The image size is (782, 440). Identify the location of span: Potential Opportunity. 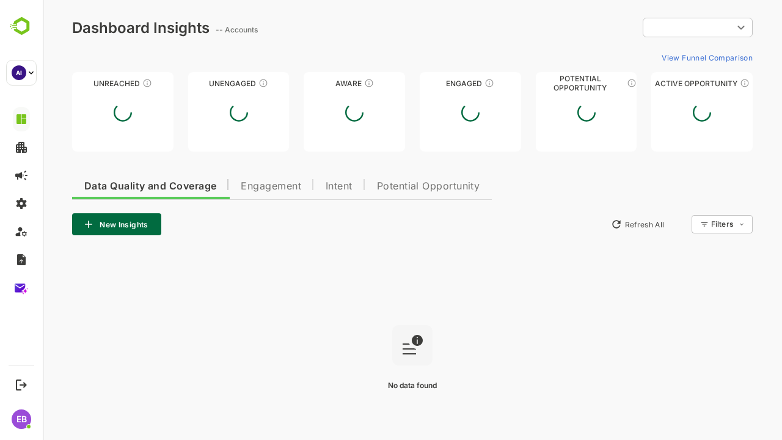
(385, 186).